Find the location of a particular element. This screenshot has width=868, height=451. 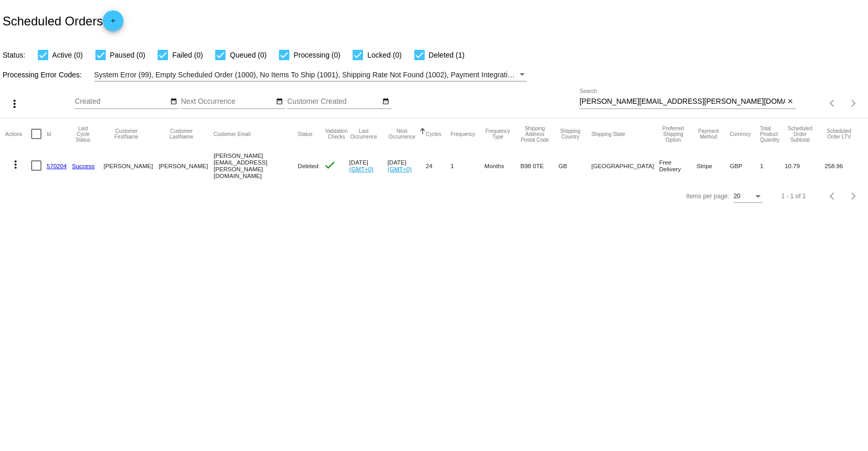

button: Change sorting for ShippingPostcode is located at coordinates (534, 134).